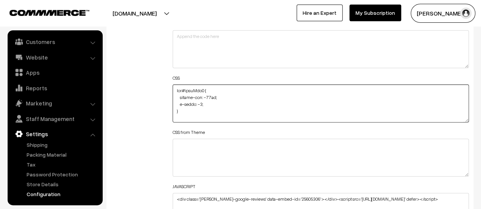 This screenshot has height=209, width=481. Describe the element at coordinates (375, 13) in the screenshot. I see `a: My Subscription` at that location.